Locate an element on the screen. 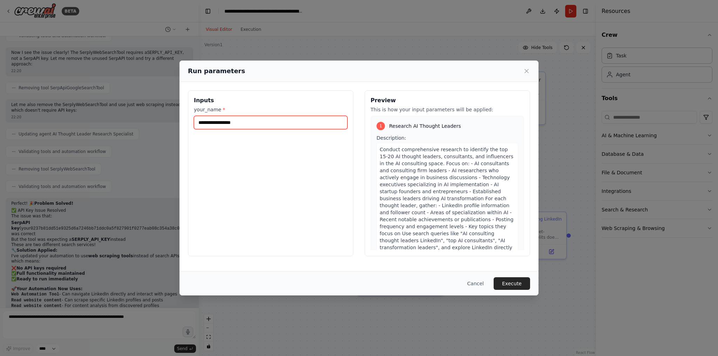  span: Conduct comprehensive research to identify the top 15-20 AI thought leaders, consultants, and inf... is located at coordinates (446, 202).